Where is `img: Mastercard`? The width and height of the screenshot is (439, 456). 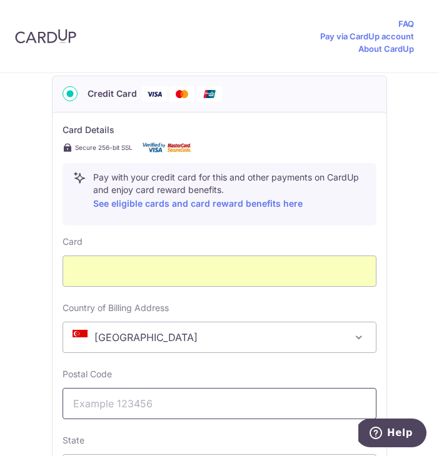
img: Mastercard is located at coordinates (182, 94).